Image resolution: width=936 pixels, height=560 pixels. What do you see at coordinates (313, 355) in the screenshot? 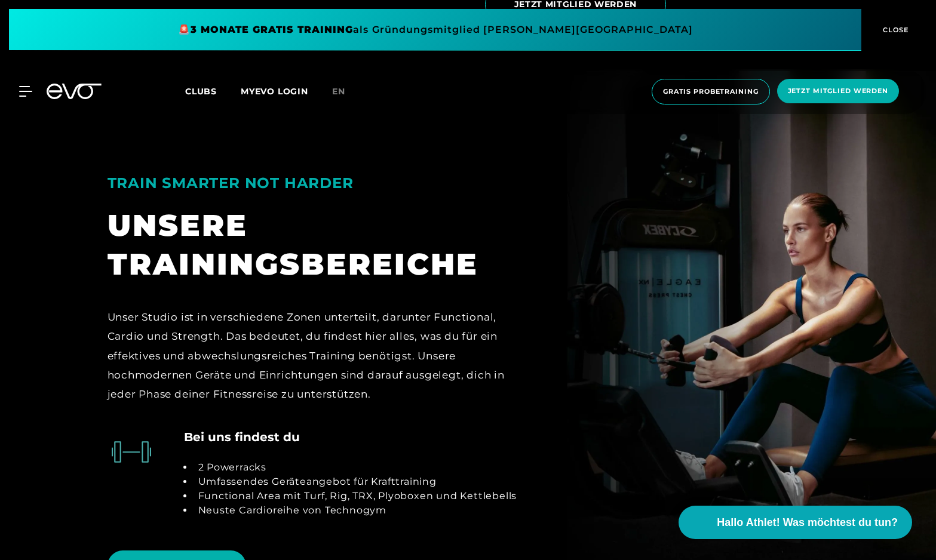
I see `div: Unser Studio ist in verschiedene Zonen unterteilt, darunter Functional, Cardio und Strength. Das ...` at bounding box center [313, 355].